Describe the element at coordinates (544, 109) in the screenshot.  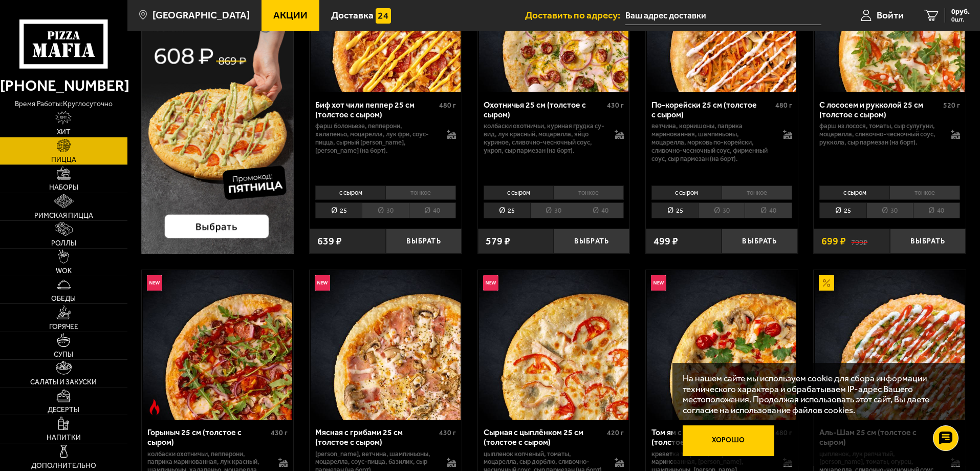
I see `div: Охотничья 25 см (толстое с сыром)` at that location.